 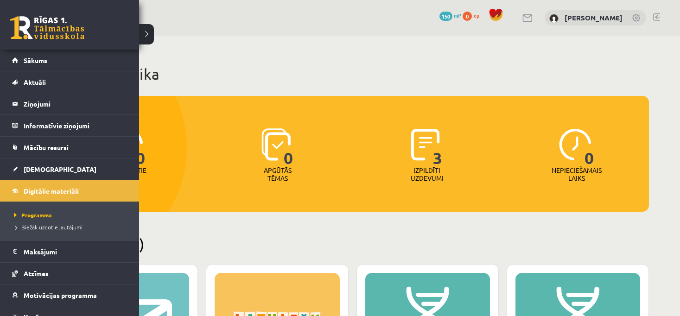 I want to click on legend: Ziņojumi, so click(x=76, y=104).